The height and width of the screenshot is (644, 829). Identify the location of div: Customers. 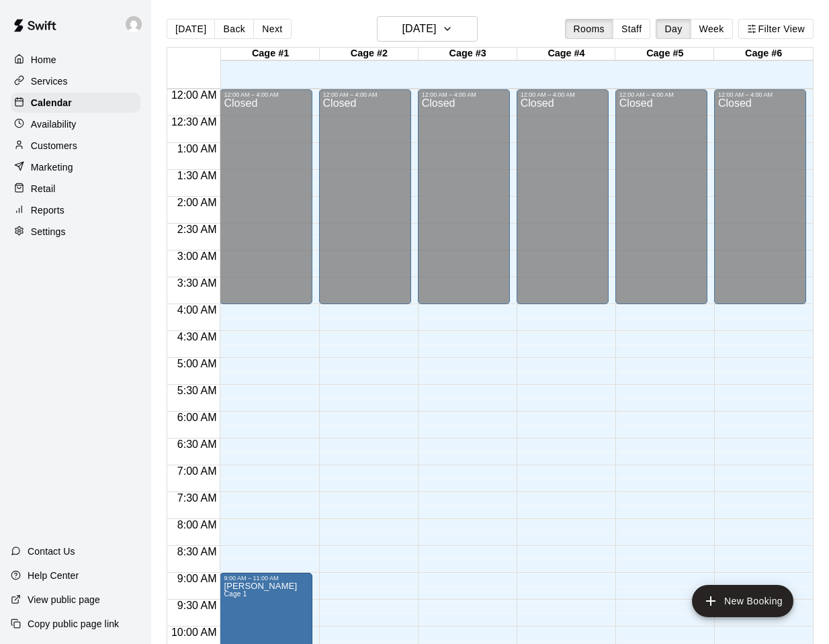
(75, 146).